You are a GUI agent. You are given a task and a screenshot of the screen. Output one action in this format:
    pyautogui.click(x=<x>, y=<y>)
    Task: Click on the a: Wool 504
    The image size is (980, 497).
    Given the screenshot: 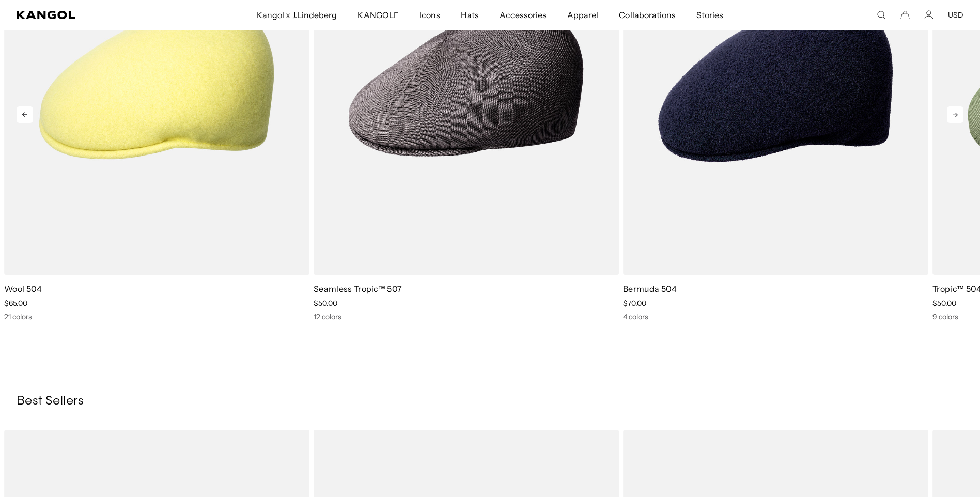 What is the action you would take?
    pyautogui.click(x=23, y=289)
    